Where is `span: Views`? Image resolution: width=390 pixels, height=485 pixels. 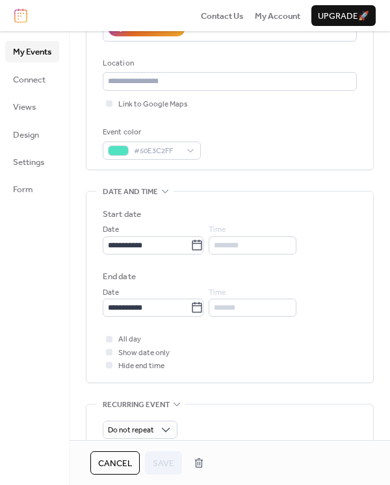
span: Views is located at coordinates (24, 107).